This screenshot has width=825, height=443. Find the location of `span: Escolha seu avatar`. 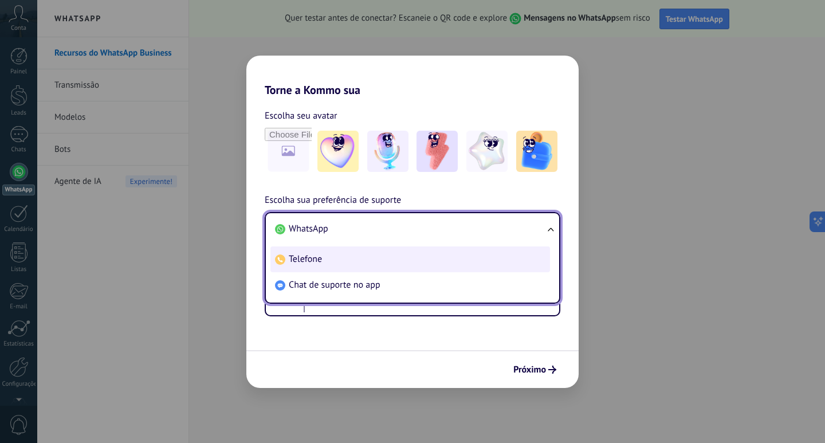

span: Escolha seu avatar is located at coordinates (301, 116).